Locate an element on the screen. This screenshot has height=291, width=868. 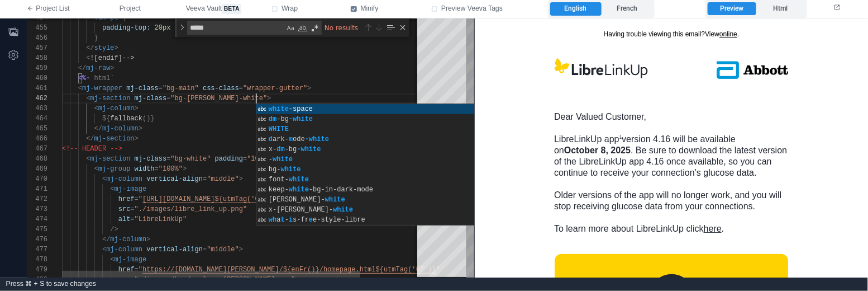
span: mj-raw is located at coordinates (97, 69).